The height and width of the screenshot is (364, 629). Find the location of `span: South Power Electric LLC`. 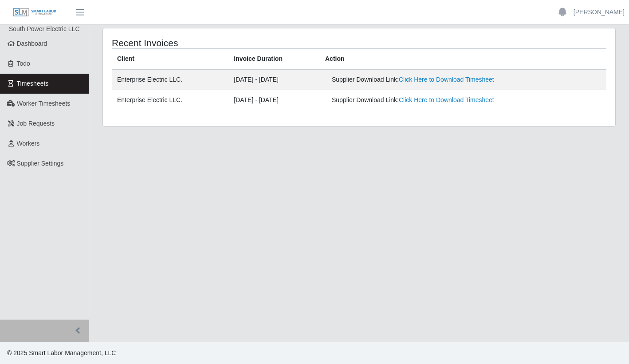

span: South Power Electric LLC is located at coordinates (44, 29).